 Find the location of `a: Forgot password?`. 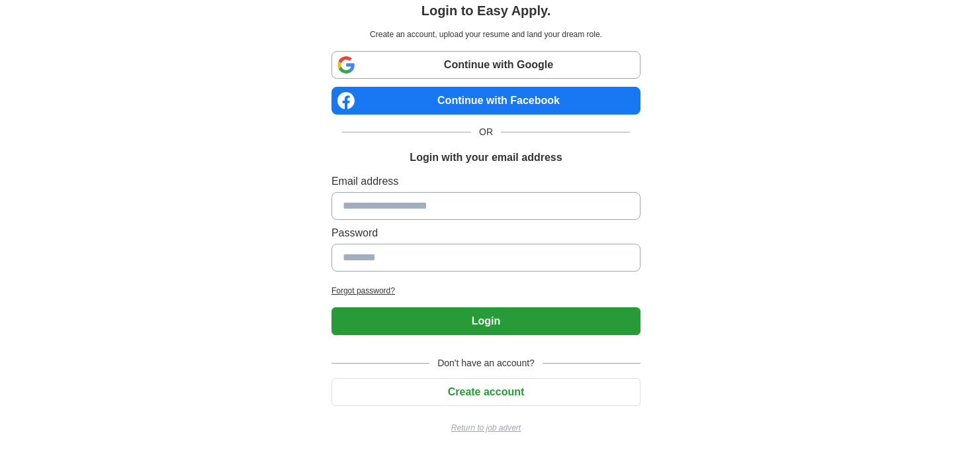

a: Forgot password? is located at coordinates (486, 291).